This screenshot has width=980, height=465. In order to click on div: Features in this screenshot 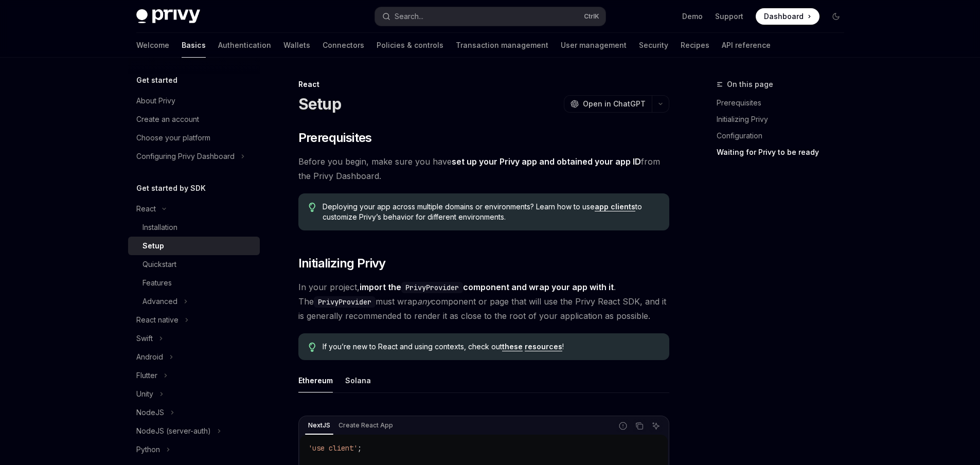, I will do `click(157, 283)`.